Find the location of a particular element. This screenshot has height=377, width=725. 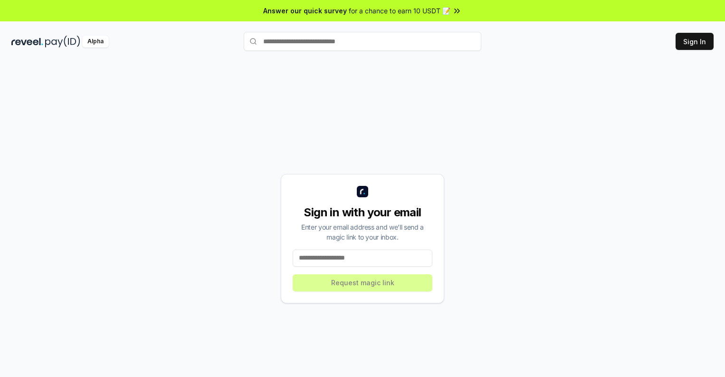

span: Answer our quick survey is located at coordinates (305, 10).